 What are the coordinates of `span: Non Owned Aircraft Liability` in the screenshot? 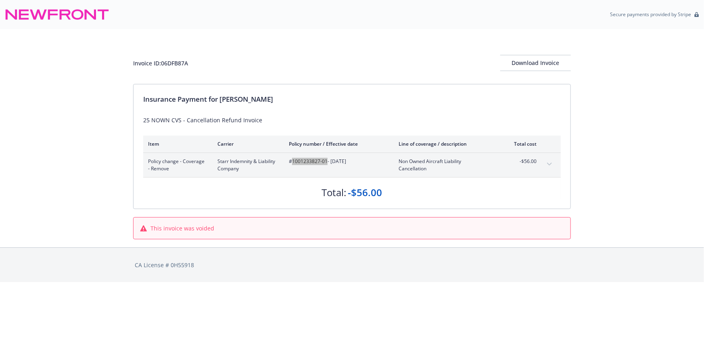 It's located at (446, 161).